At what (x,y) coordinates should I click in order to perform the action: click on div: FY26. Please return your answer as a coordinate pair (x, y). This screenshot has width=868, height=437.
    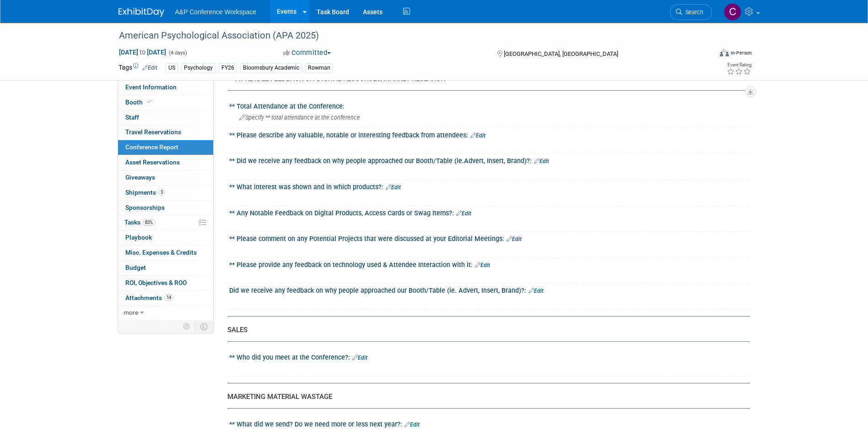
    Looking at the image, I should click on (228, 68).